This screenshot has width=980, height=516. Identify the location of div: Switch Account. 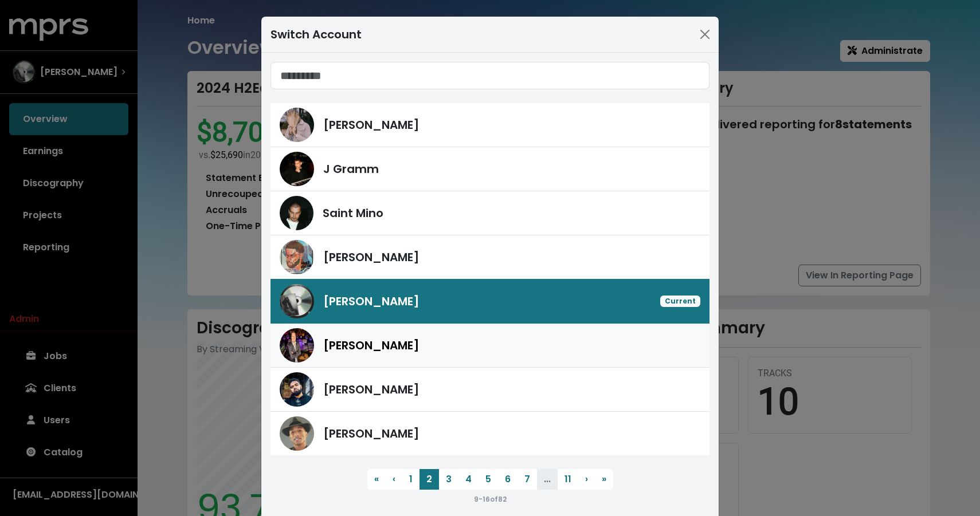
(316, 34).